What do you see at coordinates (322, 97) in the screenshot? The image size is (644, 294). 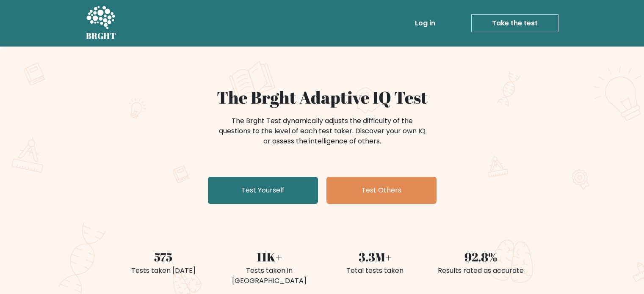 I see `h1: The Brght Adaptive IQ Test` at bounding box center [322, 97].